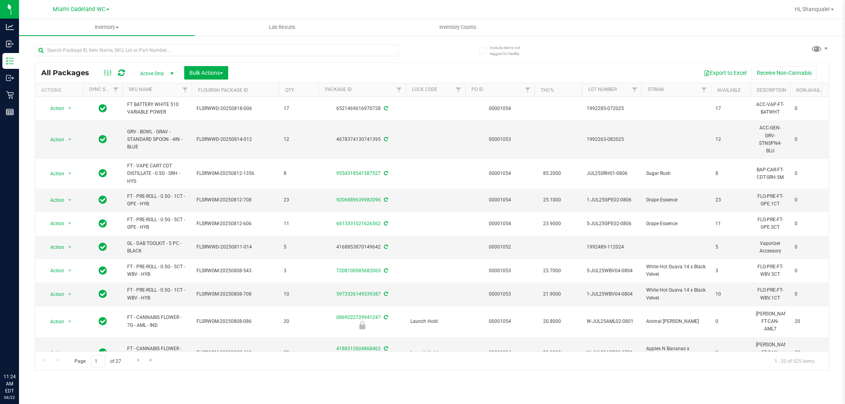  Describe the element at coordinates (10, 27) in the screenshot. I see `inline-svg: Analytics` at that location.